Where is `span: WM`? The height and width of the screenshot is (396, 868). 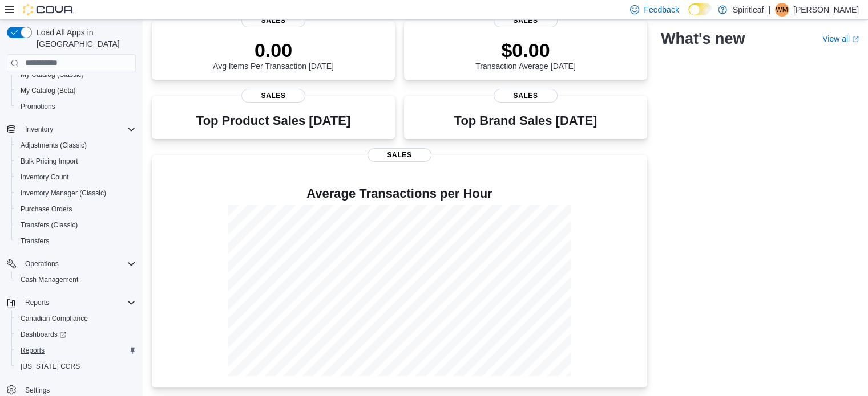
span: WM is located at coordinates (781, 9).